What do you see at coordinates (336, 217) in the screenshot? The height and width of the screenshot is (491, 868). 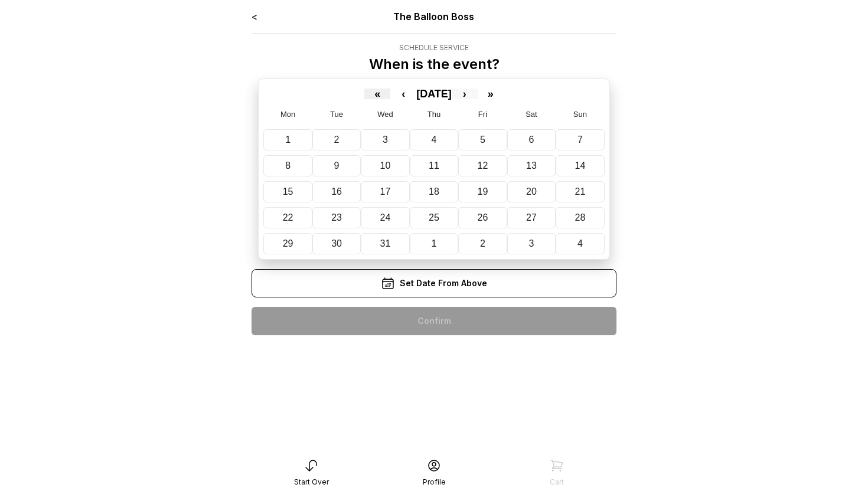 I see `abbr: December 23, 2025` at bounding box center [336, 217].